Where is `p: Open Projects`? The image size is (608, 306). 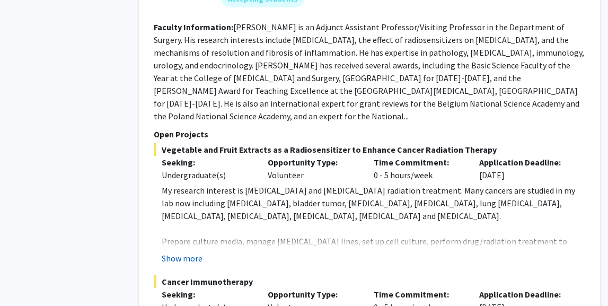 p: Open Projects is located at coordinates (370, 134).